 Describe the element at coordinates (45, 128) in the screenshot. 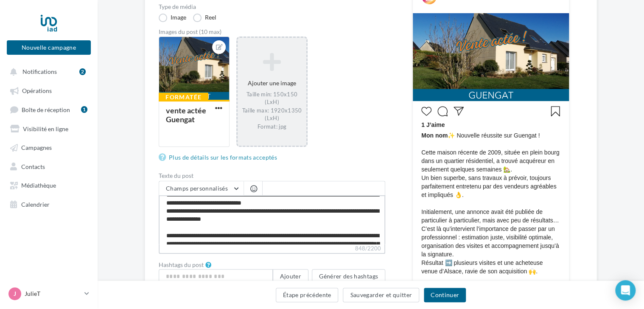

I see `span: Visibilité en ligne` at that location.